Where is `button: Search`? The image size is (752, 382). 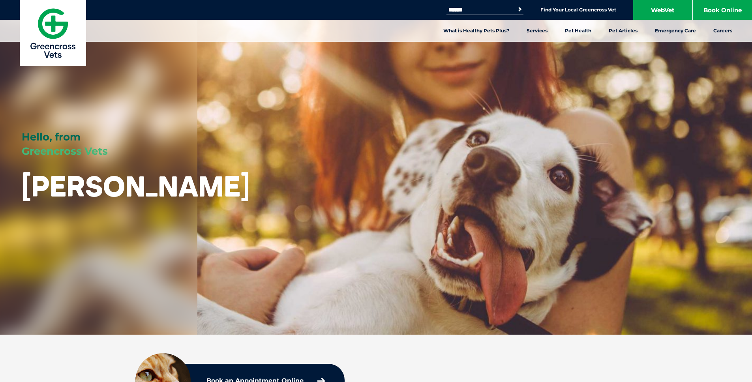 button: Search is located at coordinates (520, 9).